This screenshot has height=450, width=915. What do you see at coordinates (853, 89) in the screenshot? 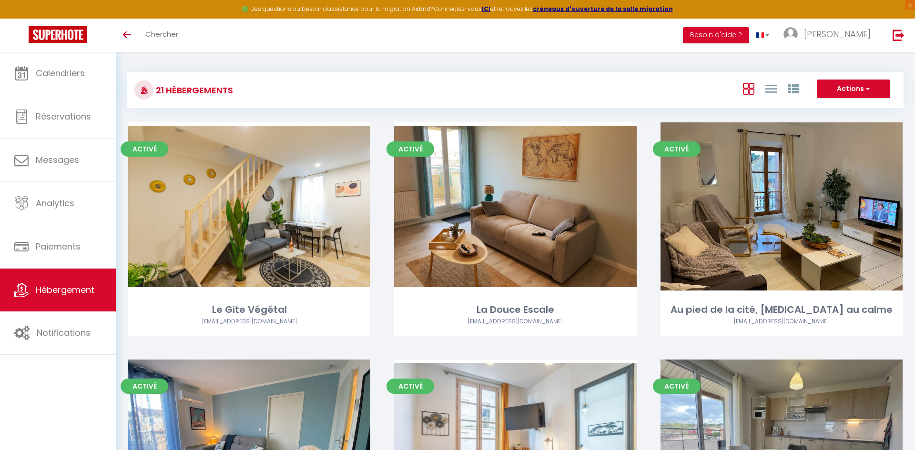
I see `button: Actions` at bounding box center [853, 89].